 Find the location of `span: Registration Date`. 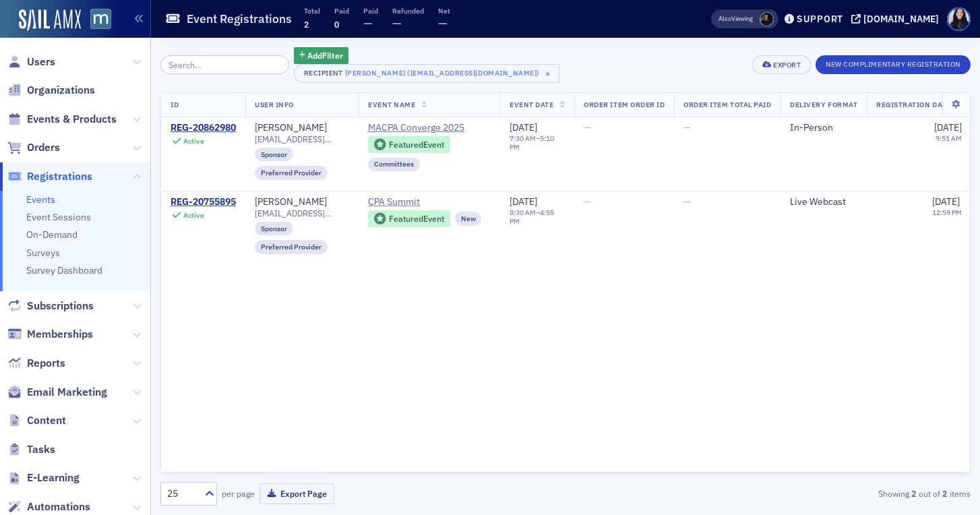

span: Registration Date is located at coordinates (914, 104).